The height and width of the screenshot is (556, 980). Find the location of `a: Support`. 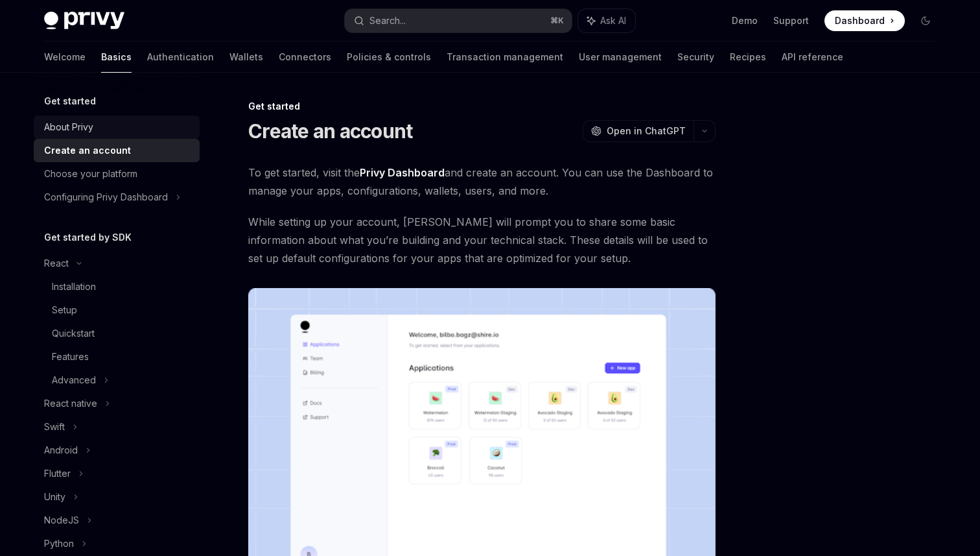

a: Support is located at coordinates (791, 20).